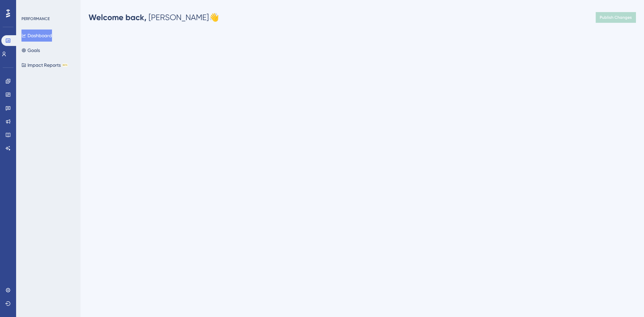 The width and height of the screenshot is (644, 317). I want to click on div: PERFORMANCE, so click(36, 19).